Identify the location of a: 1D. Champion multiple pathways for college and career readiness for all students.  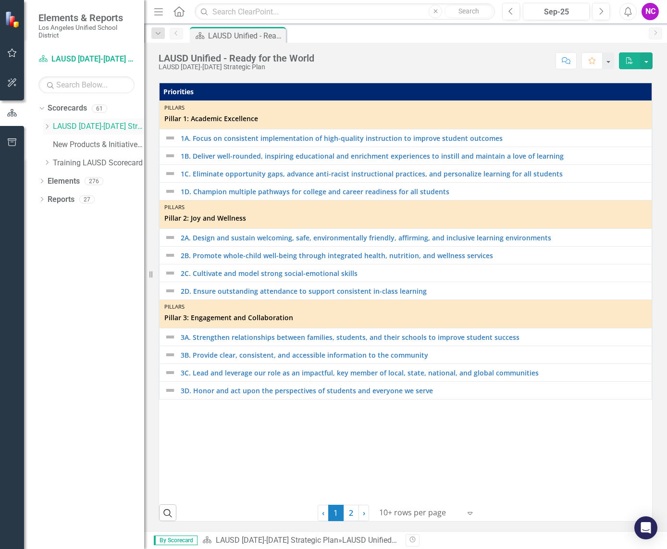
(414, 191).